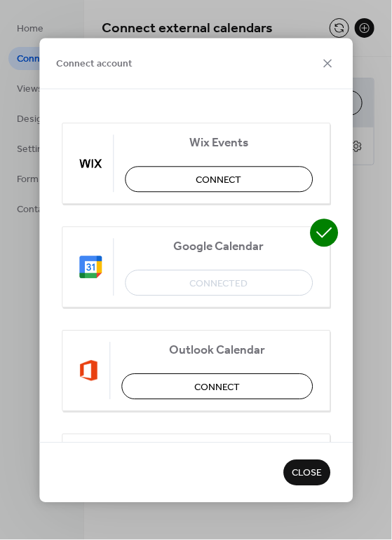 This screenshot has height=540, width=392. I want to click on span: Google Calendar, so click(219, 246).